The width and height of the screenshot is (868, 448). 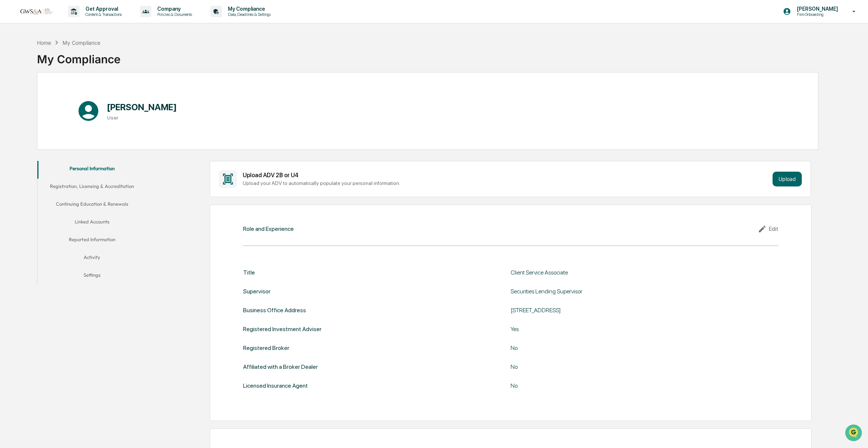 I want to click on button: Start new chat, so click(x=130, y=63).